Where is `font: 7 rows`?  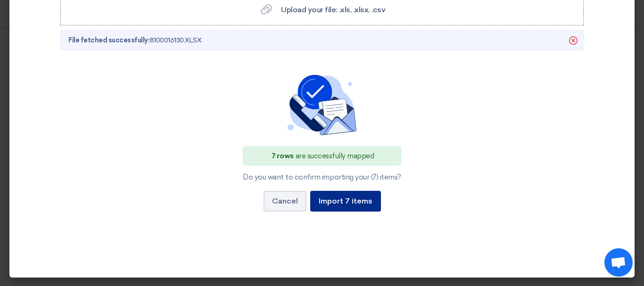
font: 7 rows is located at coordinates (283, 156).